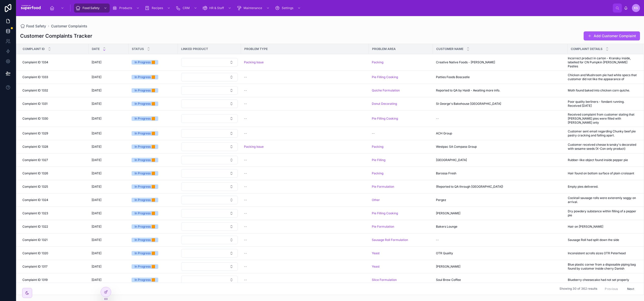 This screenshot has width=644, height=301. What do you see at coordinates (384, 104) in the screenshot?
I see `span: Donut Decorating` at bounding box center [384, 104].